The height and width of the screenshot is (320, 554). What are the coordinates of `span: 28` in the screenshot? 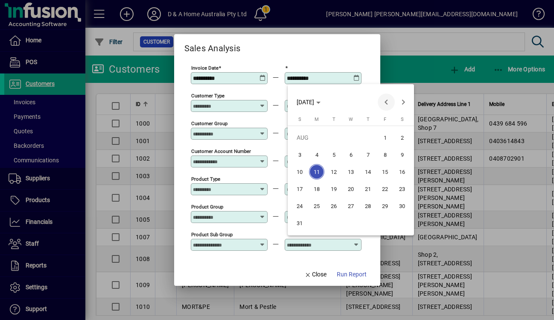 It's located at (368, 206).